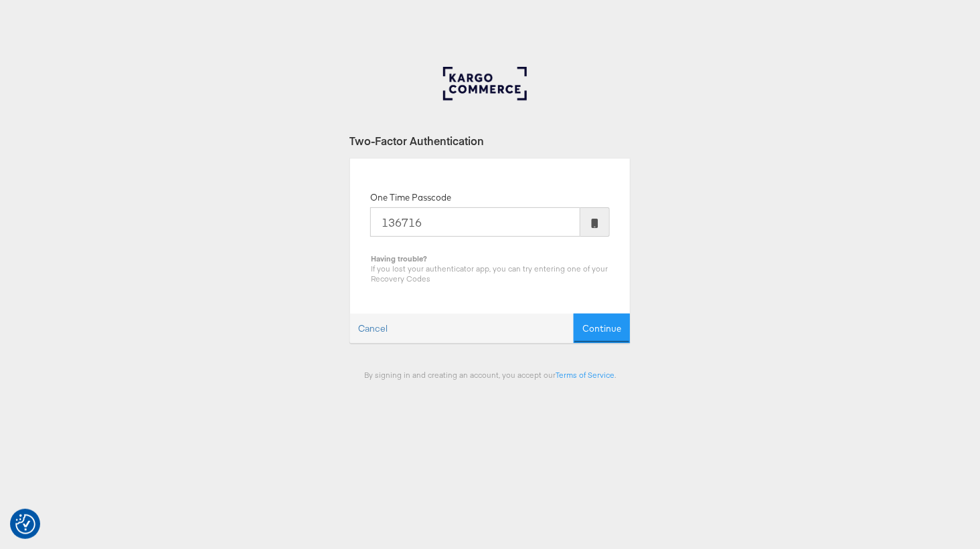 Image resolution: width=980 pixels, height=549 pixels. Describe the element at coordinates (25, 524) in the screenshot. I see `button: Consent Preferences` at that location.